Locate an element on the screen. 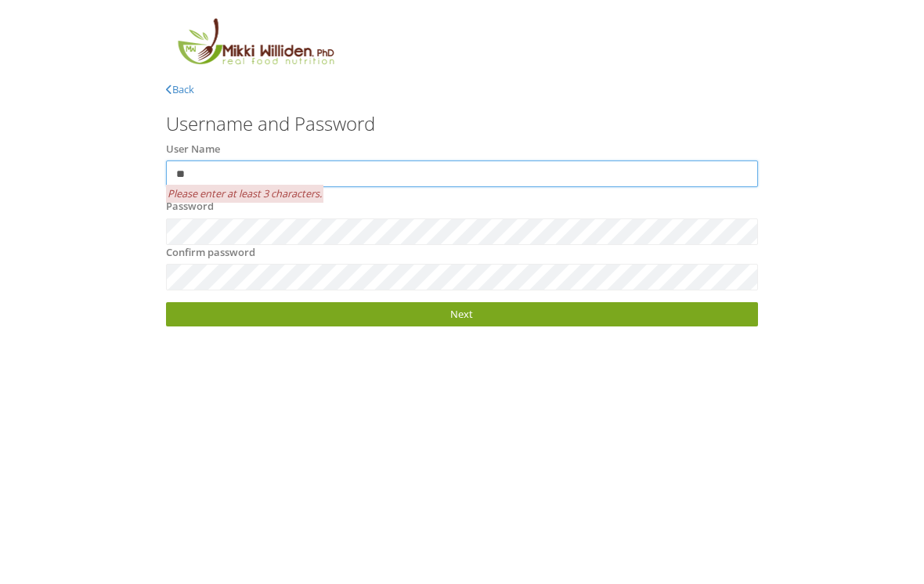 The image size is (924, 584). label: Confirm password is located at coordinates (211, 253).